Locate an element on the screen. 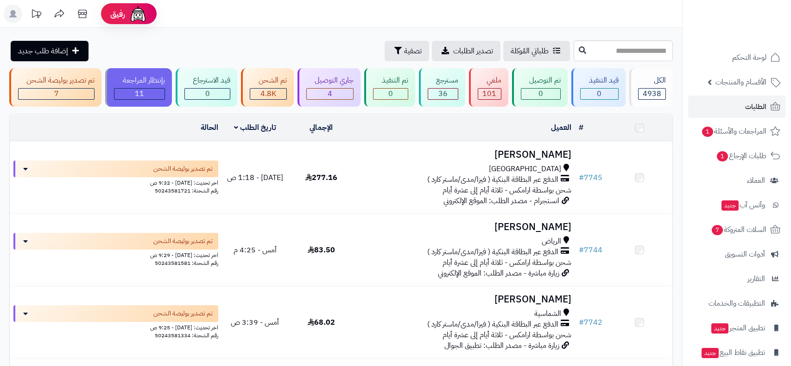  div: جاري التوصيل is located at coordinates (330, 80).